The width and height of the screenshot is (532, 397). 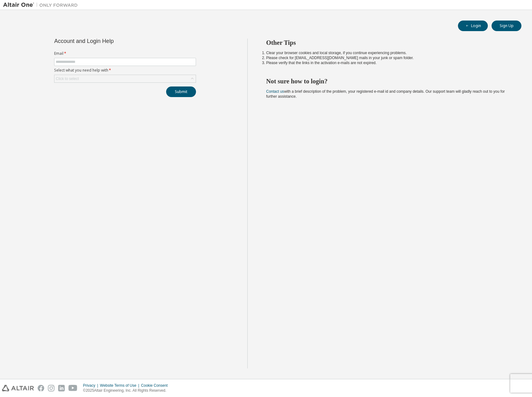 I want to click on label: Email, so click(x=125, y=54).